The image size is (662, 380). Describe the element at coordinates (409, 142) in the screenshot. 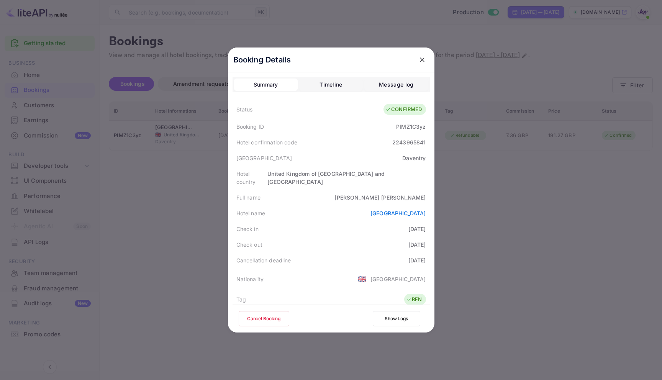

I see `div: 2243965841` at that location.